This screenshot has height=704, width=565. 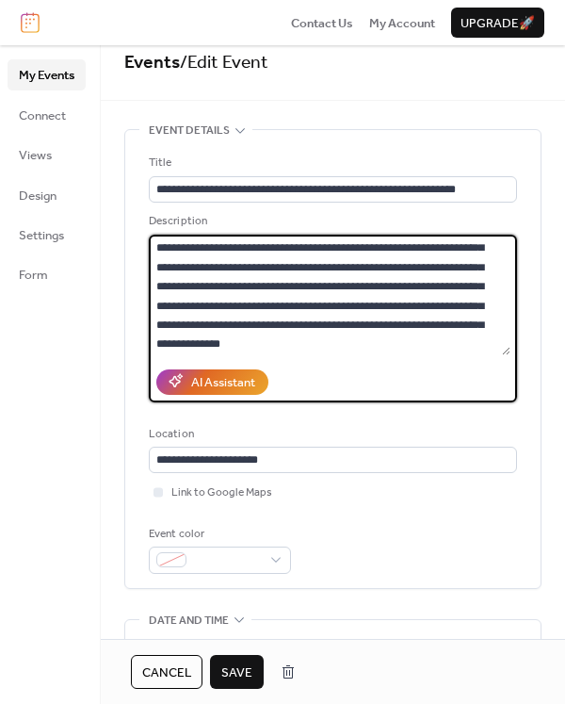 What do you see at coordinates (35, 155) in the screenshot?
I see `span: Views` at bounding box center [35, 155].